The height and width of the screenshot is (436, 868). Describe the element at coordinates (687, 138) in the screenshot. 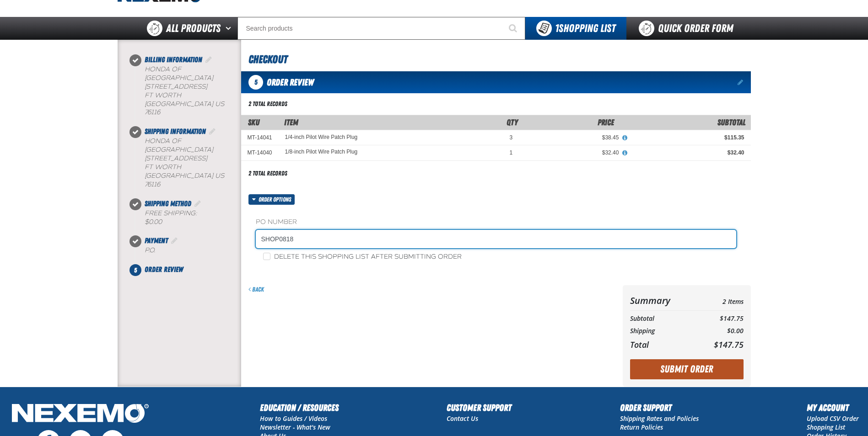

I see `div: $115.35` at that location.